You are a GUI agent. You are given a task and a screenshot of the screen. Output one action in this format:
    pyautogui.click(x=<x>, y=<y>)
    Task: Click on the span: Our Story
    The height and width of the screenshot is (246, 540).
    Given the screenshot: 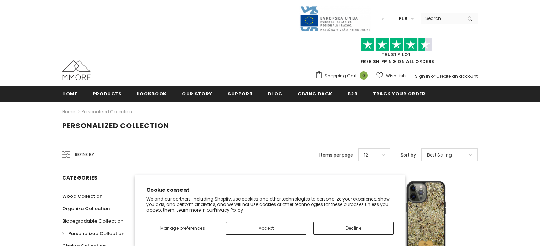 What is the action you would take?
    pyautogui.click(x=197, y=94)
    